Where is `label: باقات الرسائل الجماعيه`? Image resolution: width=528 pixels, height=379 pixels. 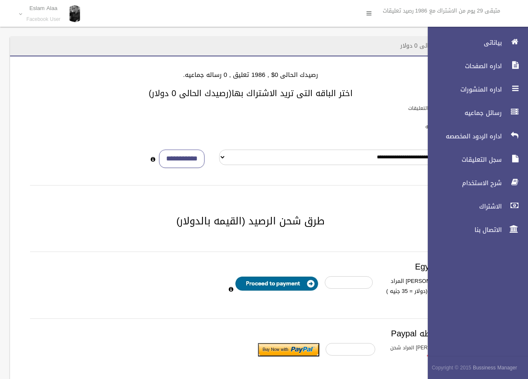 label: باقات الرسائل الجماعيه is located at coordinates (450, 127).